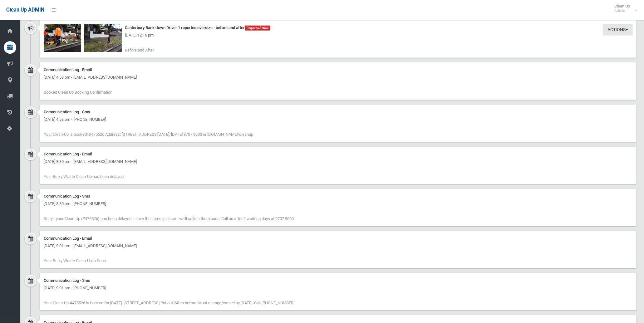  Describe the element at coordinates (84, 176) in the screenshot. I see `span: Your Bulky Waste Clean-Up has been delayed` at that location.